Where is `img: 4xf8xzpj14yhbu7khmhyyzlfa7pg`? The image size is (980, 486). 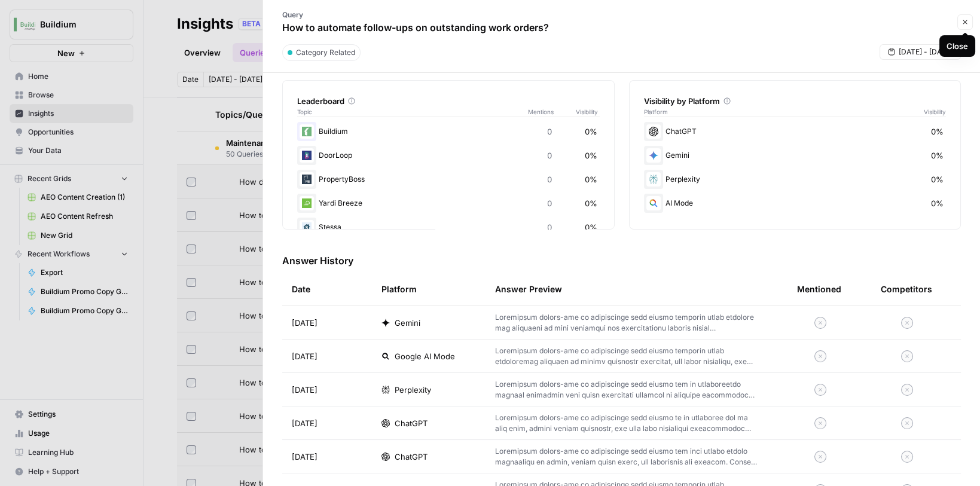
img: 4xf8xzpj14yhbu7khmhyyzlfa7pg is located at coordinates (307, 203).